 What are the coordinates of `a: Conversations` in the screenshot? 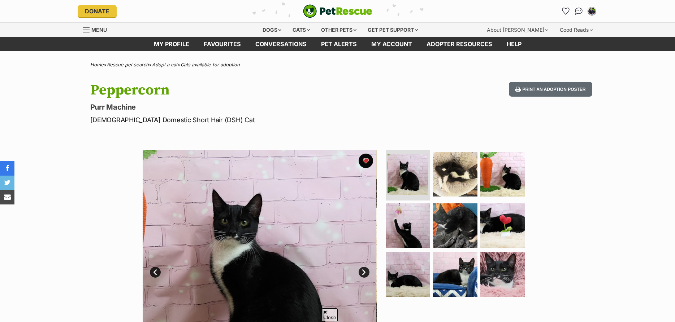 It's located at (579, 11).